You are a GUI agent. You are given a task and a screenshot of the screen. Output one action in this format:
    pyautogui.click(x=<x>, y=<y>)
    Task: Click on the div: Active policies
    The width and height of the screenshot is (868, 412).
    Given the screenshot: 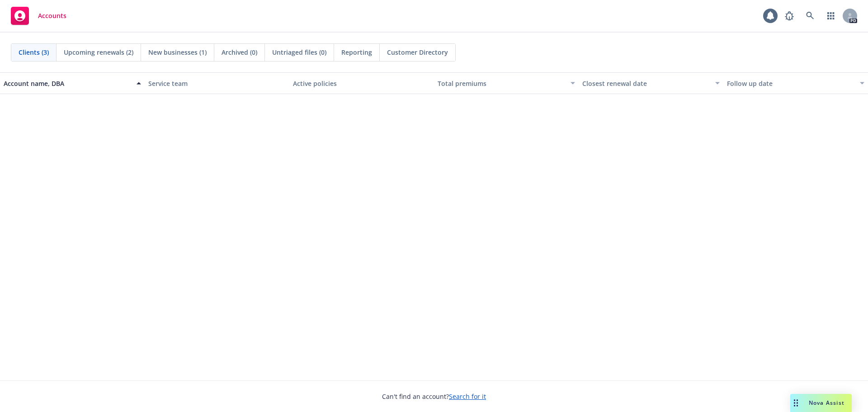 What is the action you would take?
    pyautogui.click(x=362, y=83)
    